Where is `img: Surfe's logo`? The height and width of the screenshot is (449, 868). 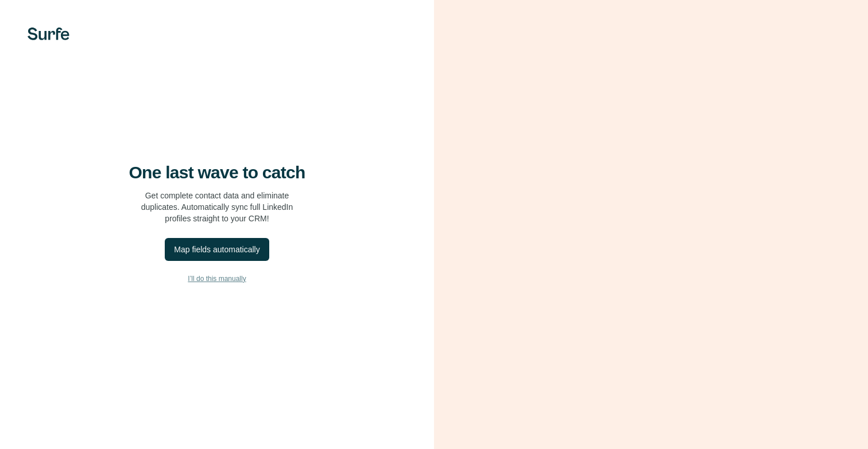 img: Surfe's logo is located at coordinates (48, 33).